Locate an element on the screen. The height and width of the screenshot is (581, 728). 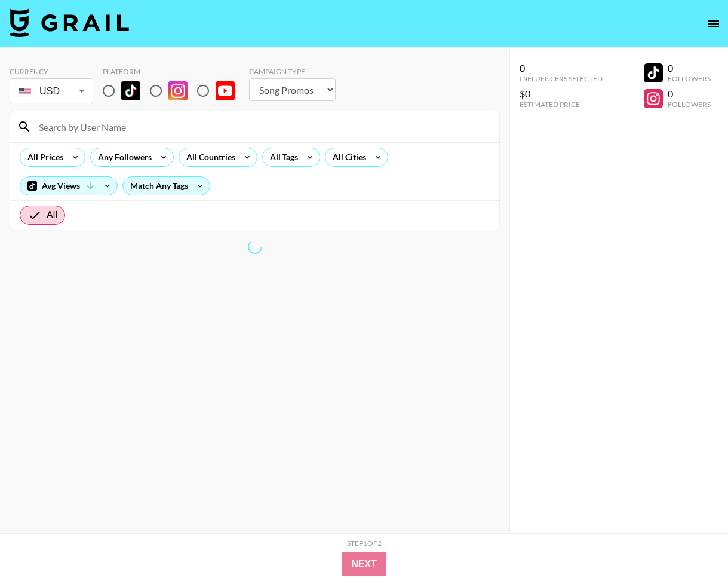
div: All Tags is located at coordinates (281, 157).